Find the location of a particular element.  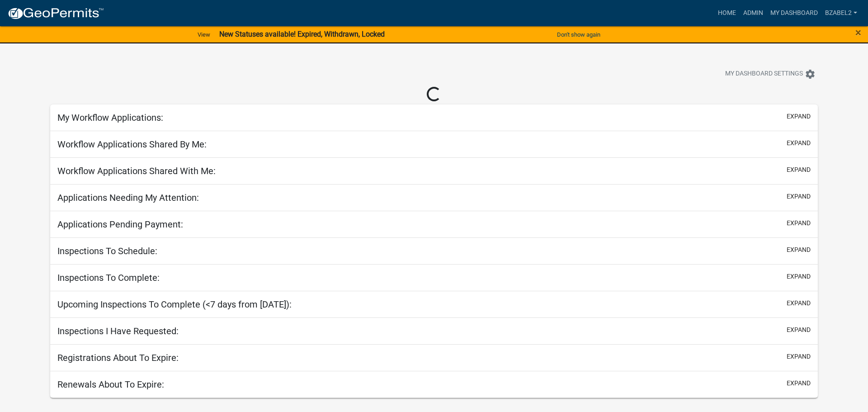

h5: Registrations About To Expire: is located at coordinates (118, 358).